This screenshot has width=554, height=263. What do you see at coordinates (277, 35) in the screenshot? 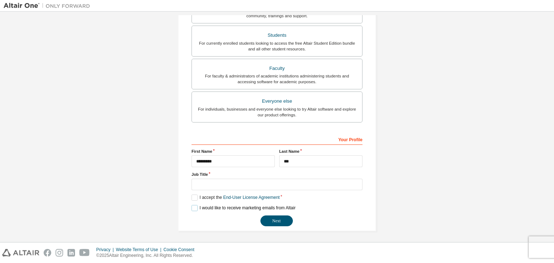
I see `div: Students` at bounding box center [277, 35].